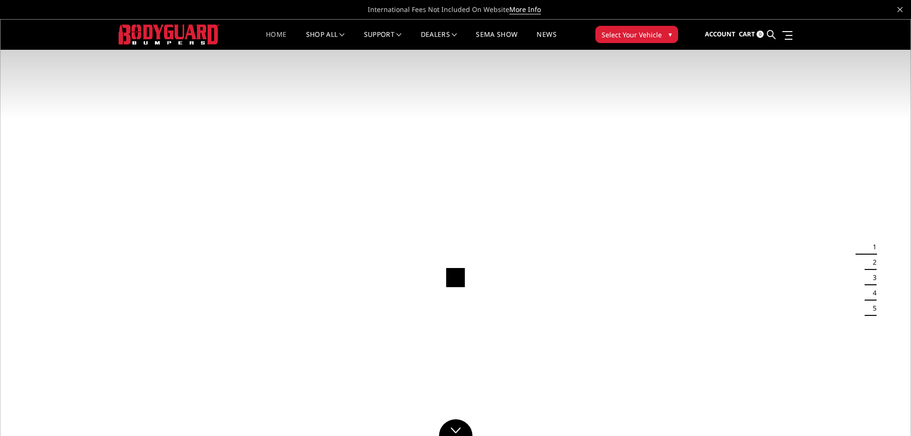 The height and width of the screenshot is (436, 911). Describe the element at coordinates (439, 40) in the screenshot. I see `a: Dealers` at that location.